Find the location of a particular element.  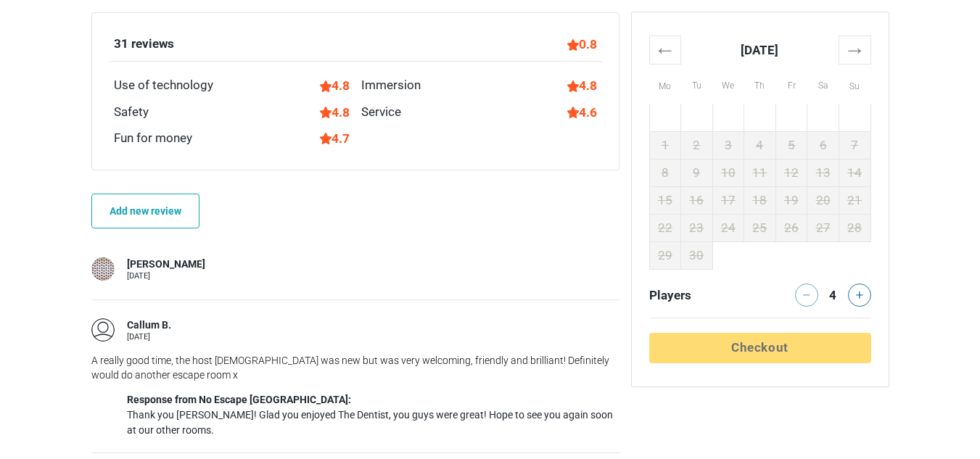

td: 28 is located at coordinates (855, 228).